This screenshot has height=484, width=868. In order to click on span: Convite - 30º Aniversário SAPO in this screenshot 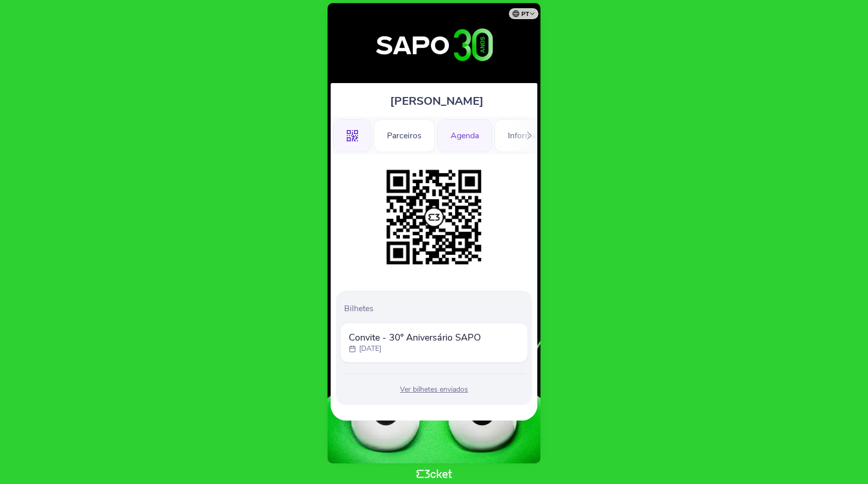, I will do `click(415, 338)`.